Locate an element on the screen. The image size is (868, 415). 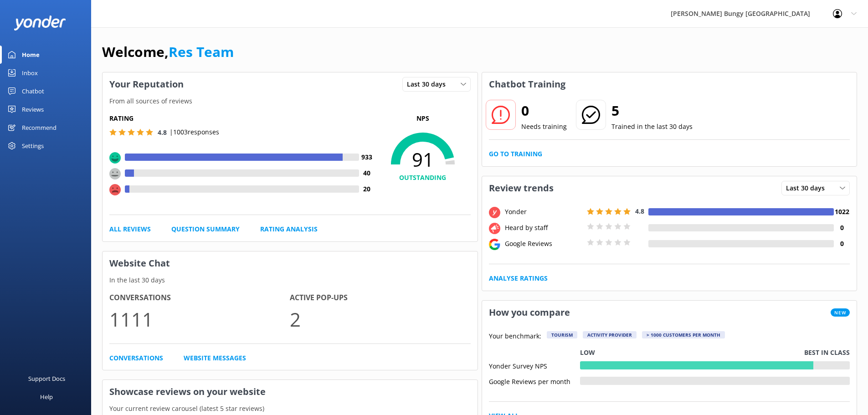
div: Help is located at coordinates (47, 397).